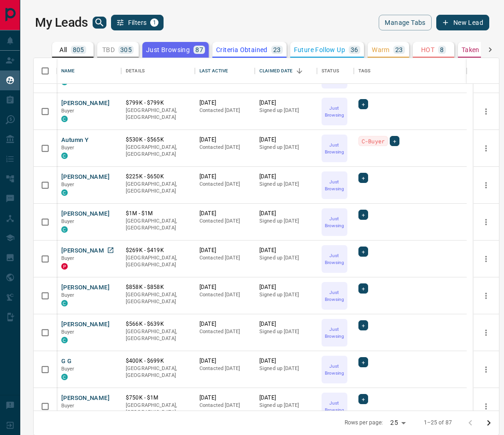 Image resolution: width=504 pixels, height=435 pixels. Describe the element at coordinates (437, 422) in the screenshot. I see `p: 1–25 of 87` at that location.